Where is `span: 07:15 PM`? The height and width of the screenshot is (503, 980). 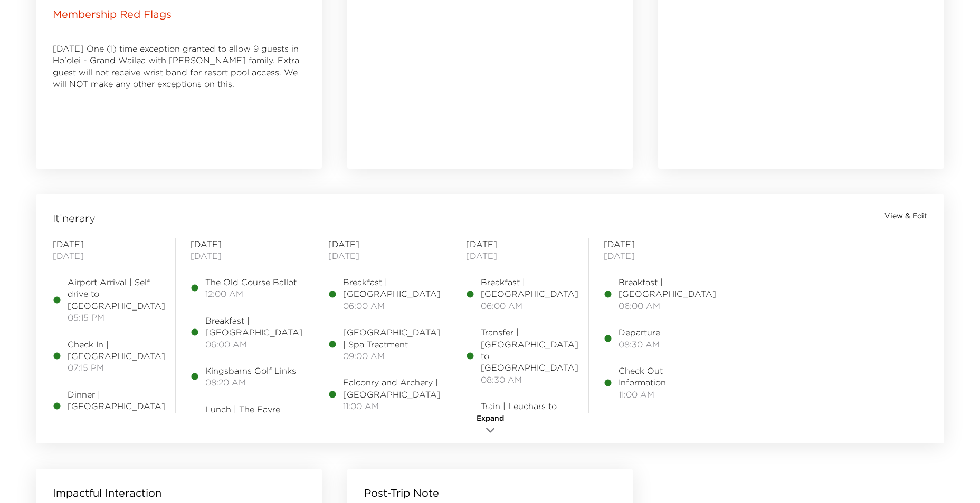 span: 07:15 PM is located at coordinates (116, 367).